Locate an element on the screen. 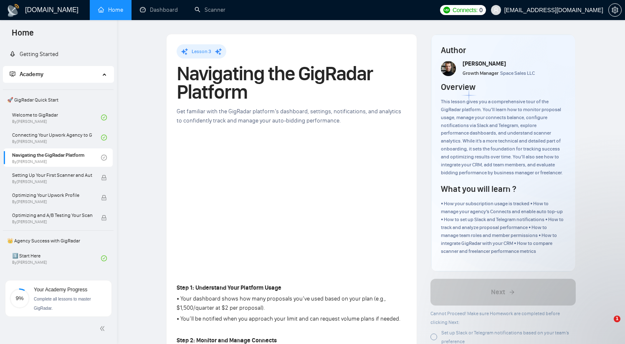 This screenshot has height=344, width=625. span: 0 is located at coordinates (481, 10).